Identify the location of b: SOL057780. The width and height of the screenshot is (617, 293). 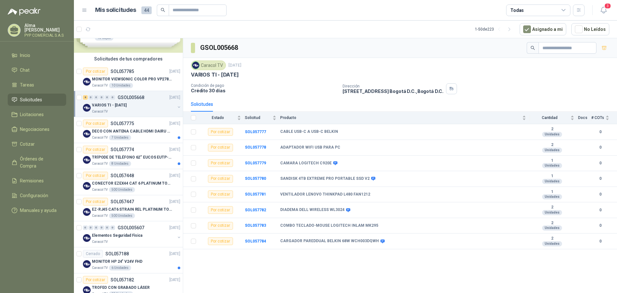
(255, 178).